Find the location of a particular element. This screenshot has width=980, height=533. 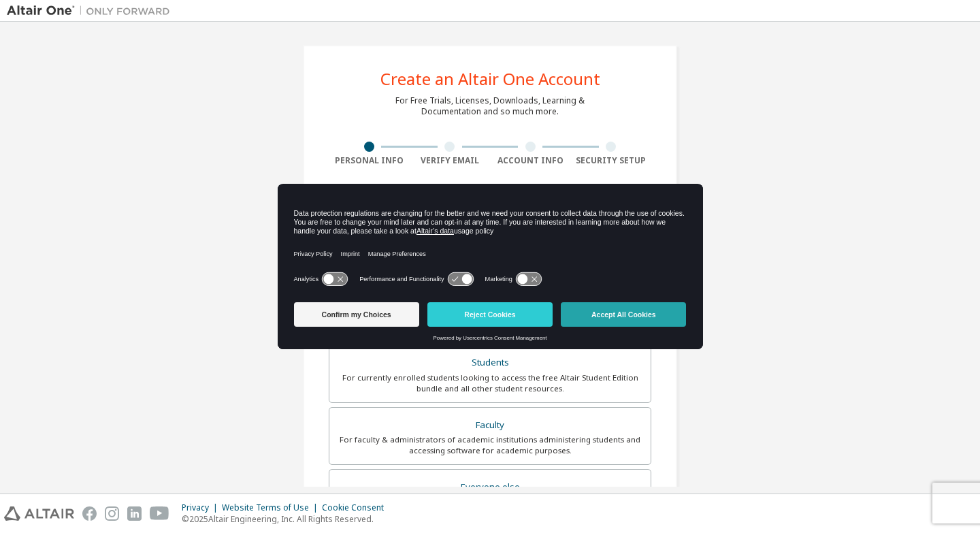

img: instagram.svg is located at coordinates (112, 513).